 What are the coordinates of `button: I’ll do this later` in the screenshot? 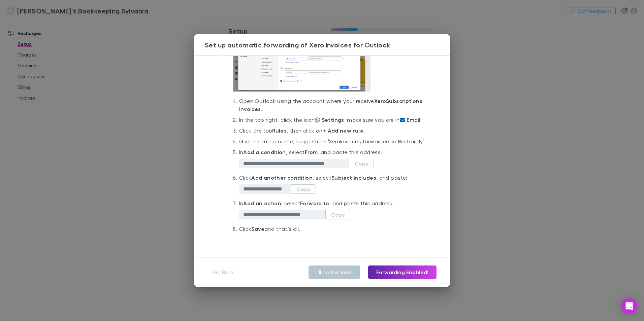 It's located at (334, 272).